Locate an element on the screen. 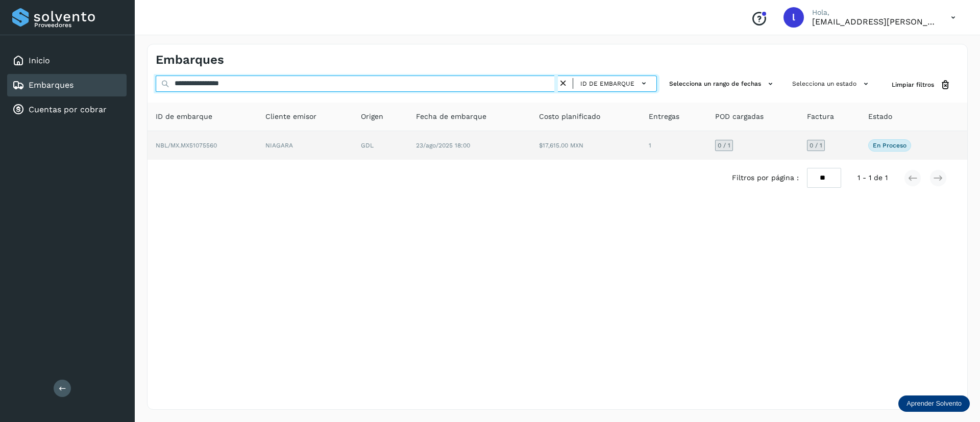 The height and width of the screenshot is (422, 980). p: lauraamalia.castillo@xpertal.com is located at coordinates (873, 21).